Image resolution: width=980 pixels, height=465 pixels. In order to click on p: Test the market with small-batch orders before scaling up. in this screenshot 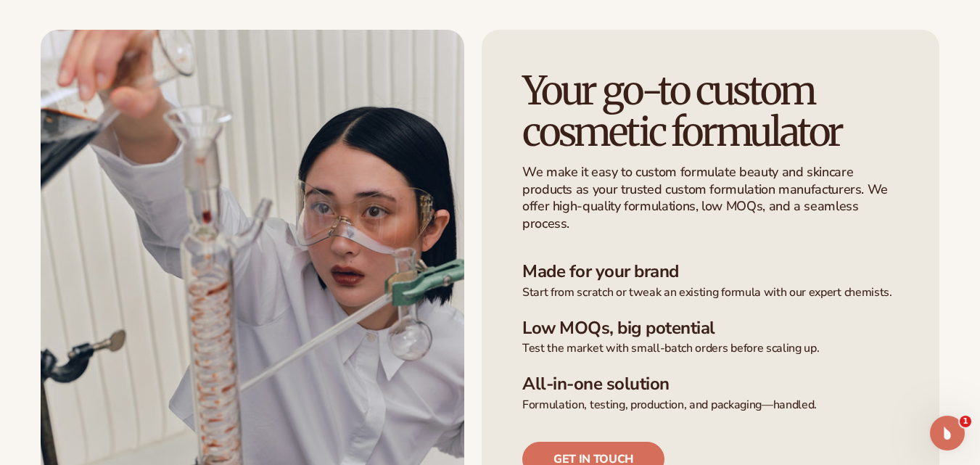, I will do `click(710, 348)`.